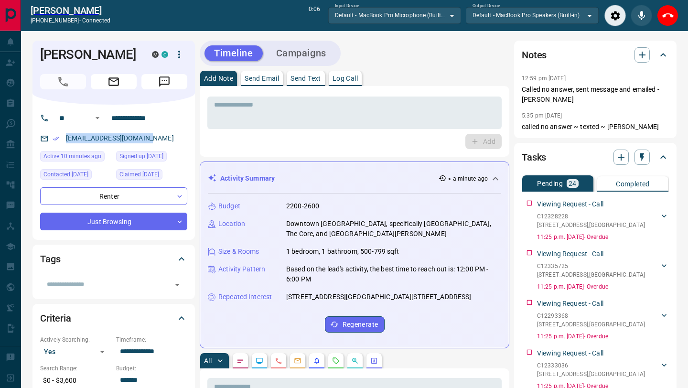  Describe the element at coordinates (232, 224) in the screenshot. I see `p: Location` at that location.